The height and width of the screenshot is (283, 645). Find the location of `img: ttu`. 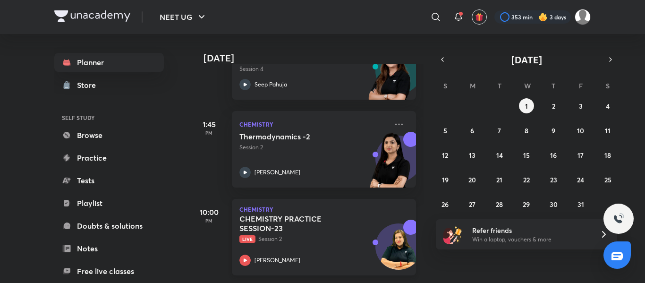

img: ttu is located at coordinates (619, 219).